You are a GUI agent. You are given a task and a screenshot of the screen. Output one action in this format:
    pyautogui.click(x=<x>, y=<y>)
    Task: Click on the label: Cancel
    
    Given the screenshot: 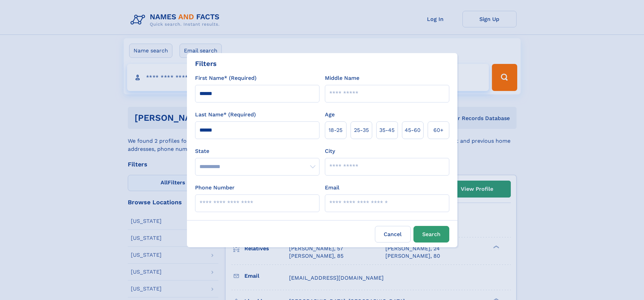 What is the action you would take?
    pyautogui.click(x=393, y=234)
    